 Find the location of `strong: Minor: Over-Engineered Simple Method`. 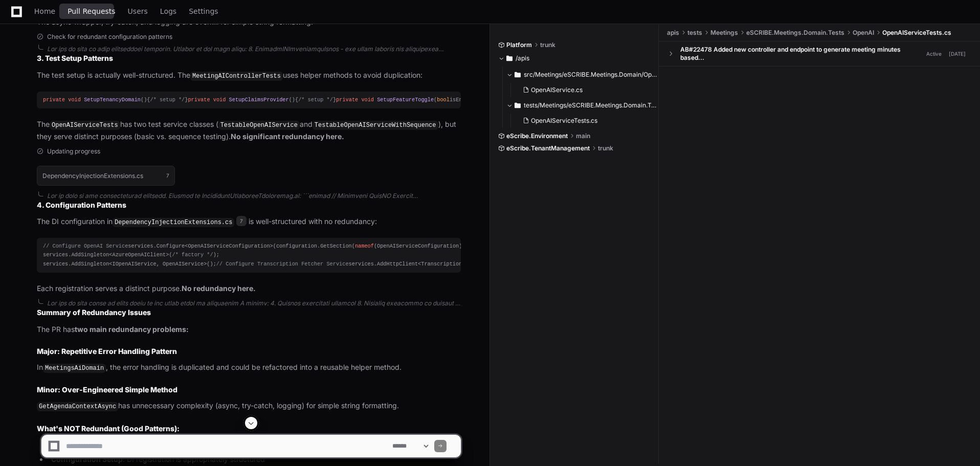

strong: Minor: Over-Engineered Simple Method is located at coordinates (107, 389).